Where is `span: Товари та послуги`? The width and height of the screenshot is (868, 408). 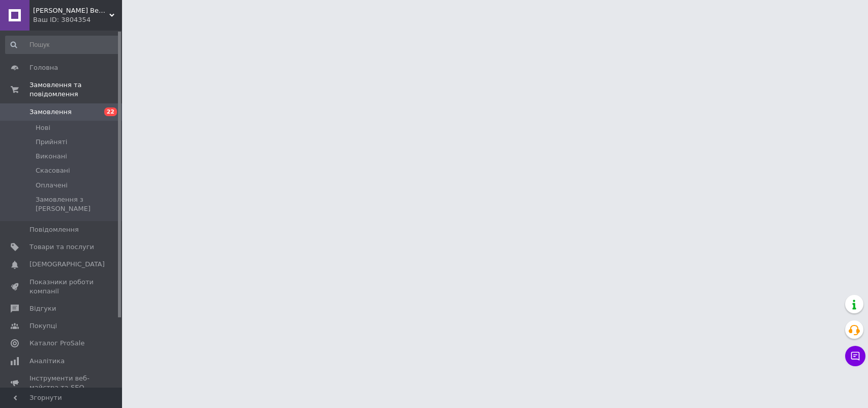
span: Товари та послуги is located at coordinates (62, 247).